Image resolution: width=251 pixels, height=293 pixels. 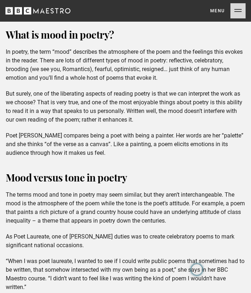 I want to click on button: Toggle navigation, so click(x=228, y=11).